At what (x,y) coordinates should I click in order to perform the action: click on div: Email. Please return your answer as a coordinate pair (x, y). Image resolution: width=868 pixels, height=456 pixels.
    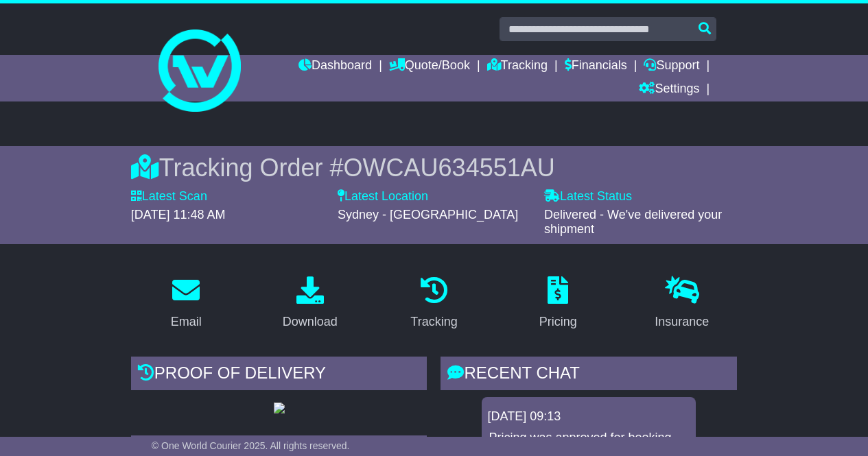
    Looking at the image, I should click on (186, 322).